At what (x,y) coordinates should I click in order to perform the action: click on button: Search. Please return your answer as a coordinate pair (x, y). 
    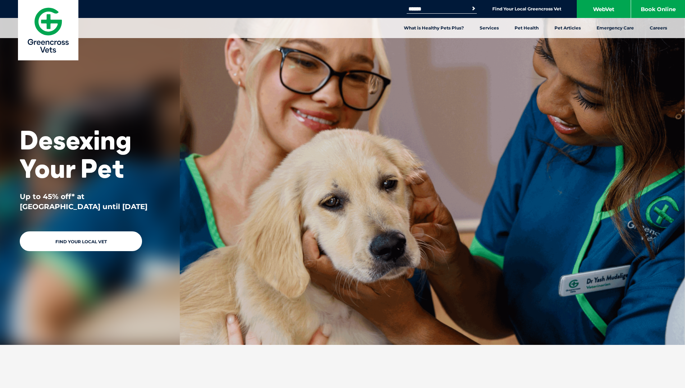
    Looking at the image, I should click on (473, 9).